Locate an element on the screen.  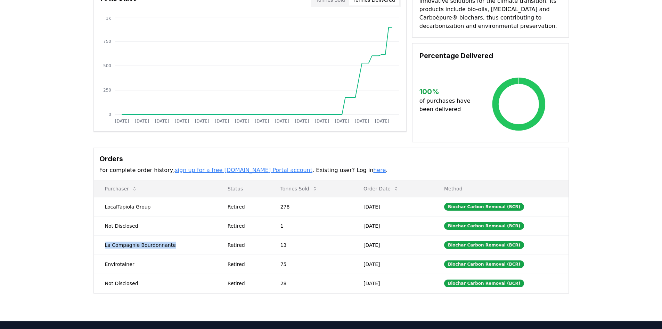
p: Status is located at coordinates (243, 188).